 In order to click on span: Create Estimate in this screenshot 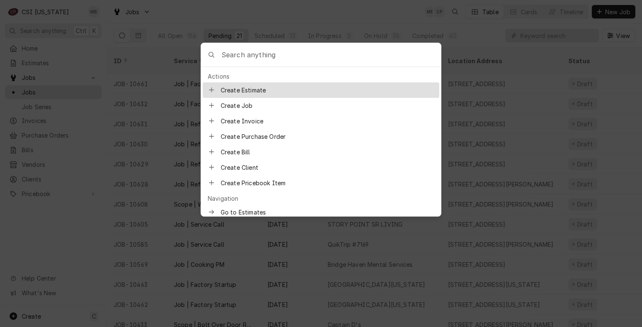, I will do `click(328, 90)`.